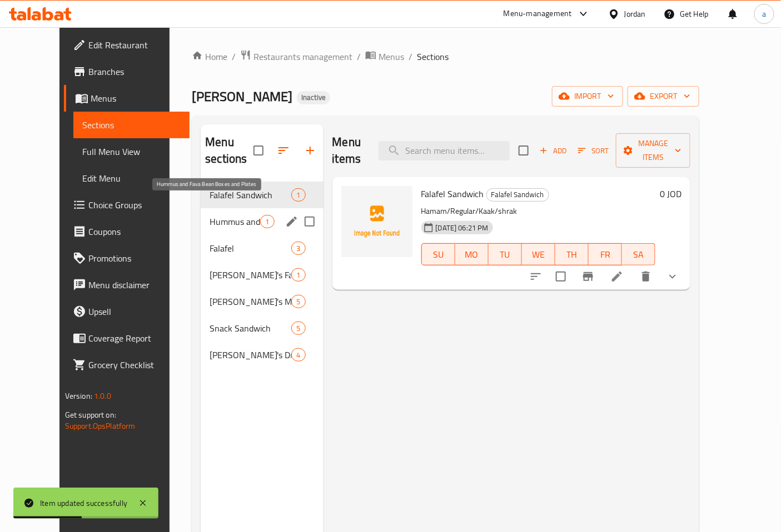  I want to click on span: Inactive, so click(313, 97).